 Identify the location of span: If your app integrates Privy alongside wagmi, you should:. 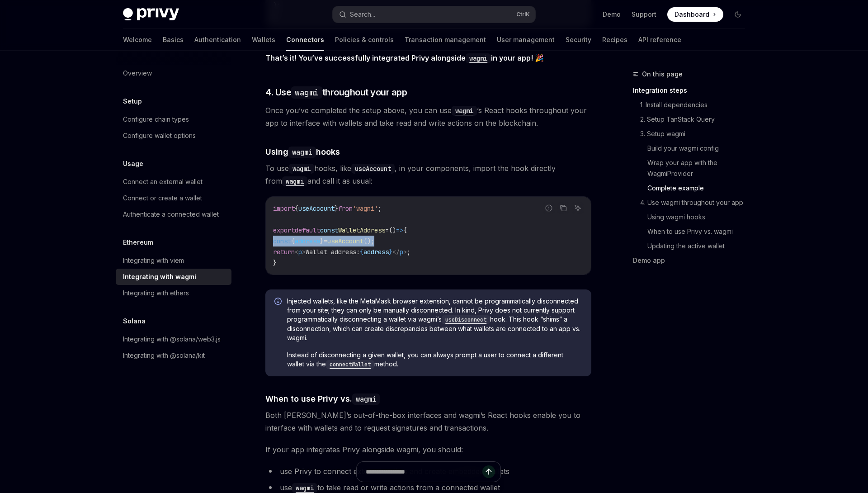
(428, 450).